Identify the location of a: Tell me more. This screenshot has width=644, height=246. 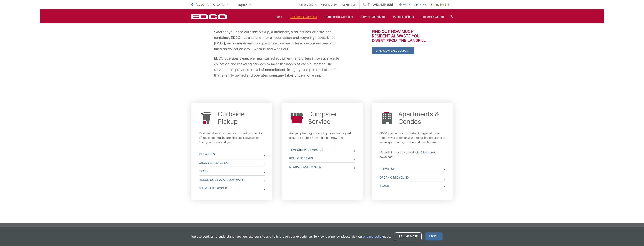
(408, 236).